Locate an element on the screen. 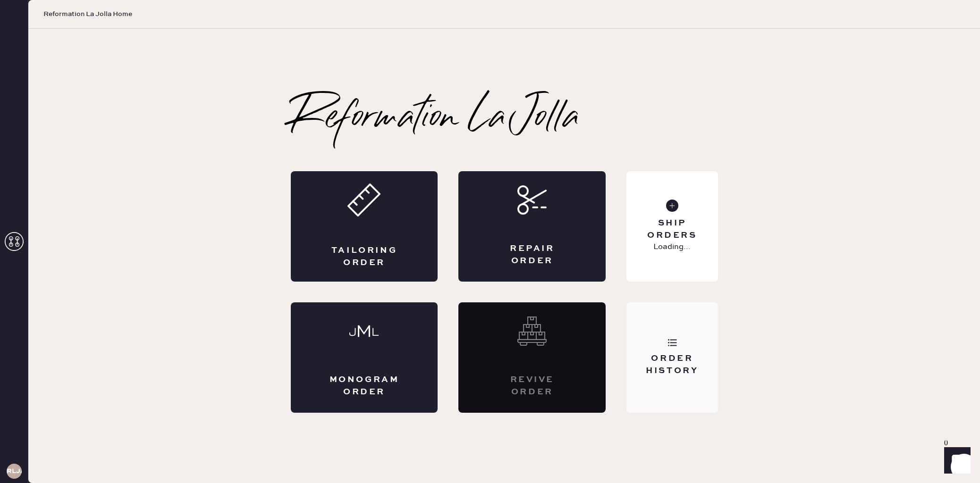 Image resolution: width=980 pixels, height=483 pixels. div: Monogram Order is located at coordinates (364, 386).